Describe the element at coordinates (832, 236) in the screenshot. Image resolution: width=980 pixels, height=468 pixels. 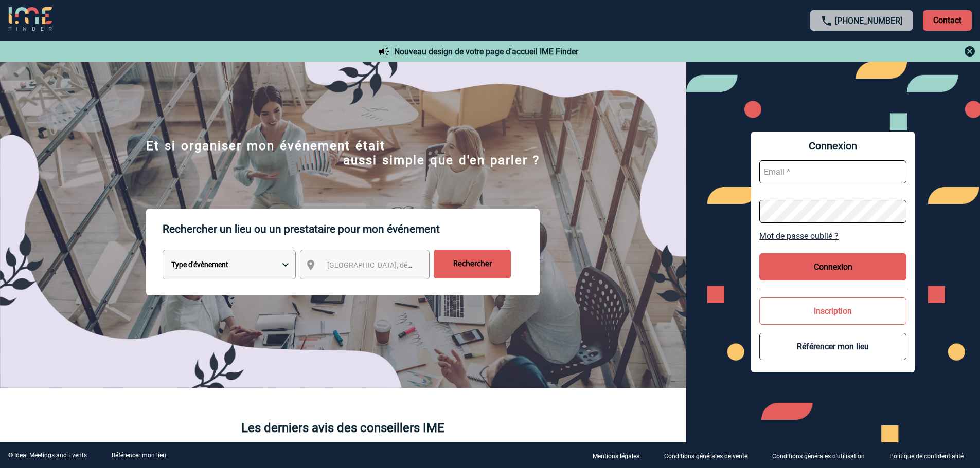
I see `a: Mot de passe oublié ?` at that location.